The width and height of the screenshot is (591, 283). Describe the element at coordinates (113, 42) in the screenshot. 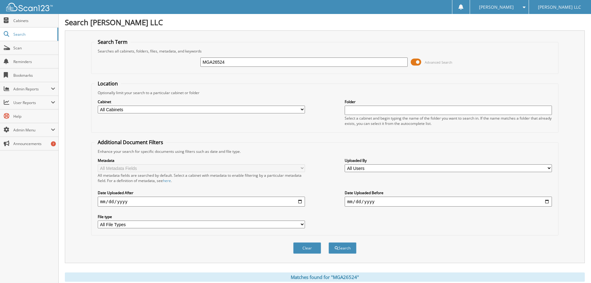

I see `legend: Search Term` at that location.